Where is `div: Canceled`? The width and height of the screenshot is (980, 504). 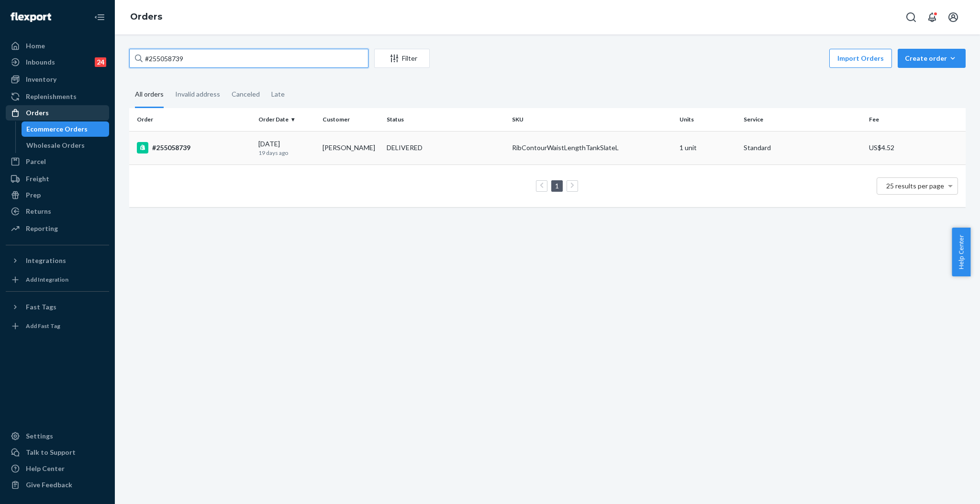
div: Canceled is located at coordinates (246, 94).